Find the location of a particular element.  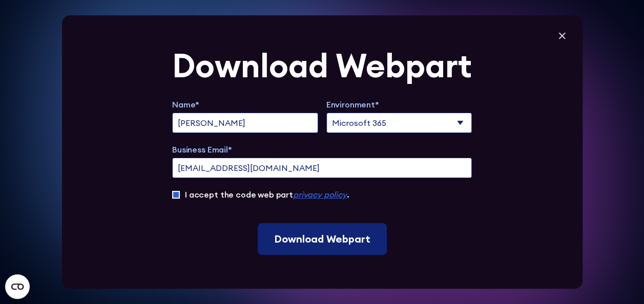

label: I accept the code web part . is located at coordinates (267, 194).